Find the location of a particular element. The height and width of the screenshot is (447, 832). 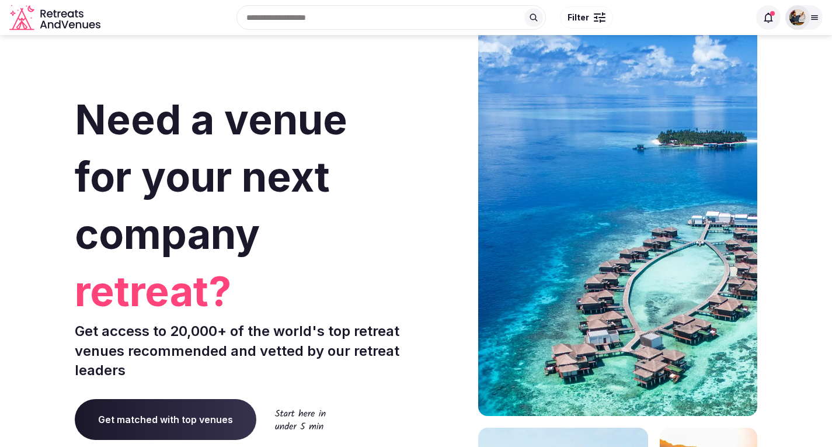

img: Cory Sivell is located at coordinates (797, 18).